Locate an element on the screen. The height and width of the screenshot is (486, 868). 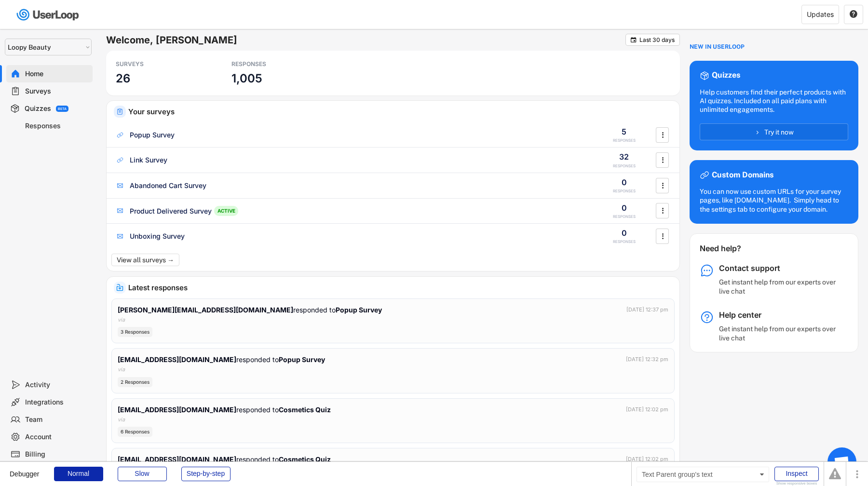
div: Open chat is located at coordinates (842, 462).